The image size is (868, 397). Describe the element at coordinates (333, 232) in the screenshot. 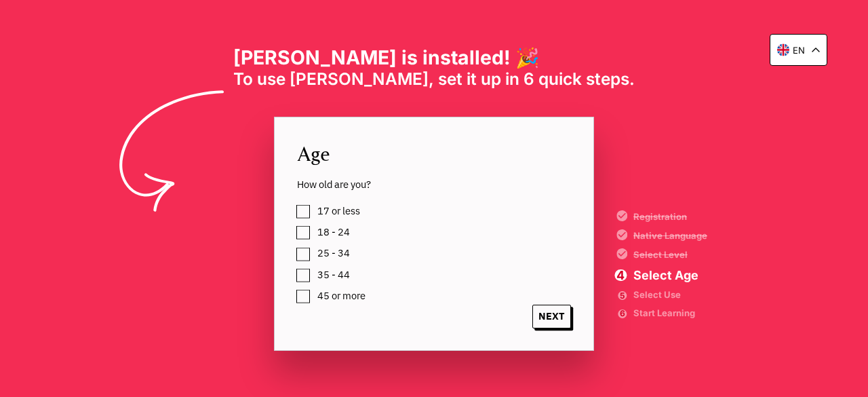

I see `span: 18 - 24` at that location.